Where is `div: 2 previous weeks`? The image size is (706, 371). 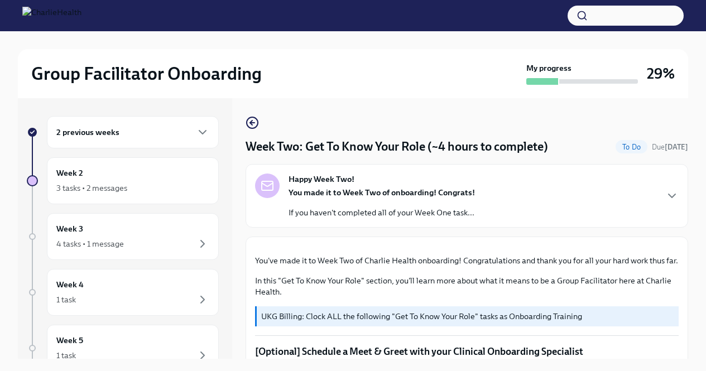
div: 2 previous weeks is located at coordinates (133, 132).